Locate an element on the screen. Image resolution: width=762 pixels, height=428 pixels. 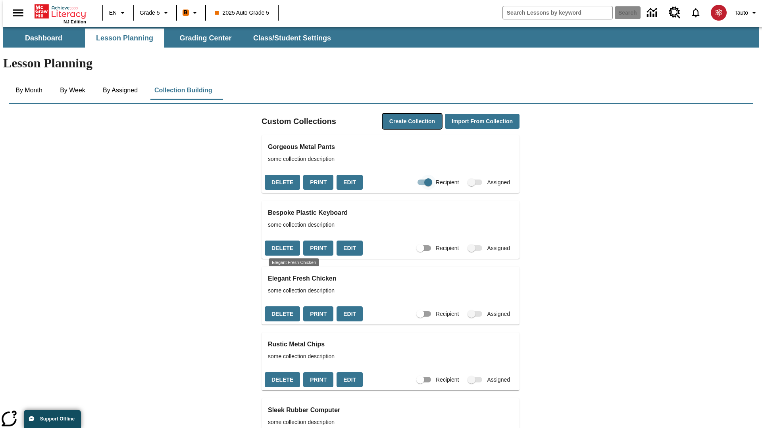
button: Support Offline is located at coordinates (52, 419).